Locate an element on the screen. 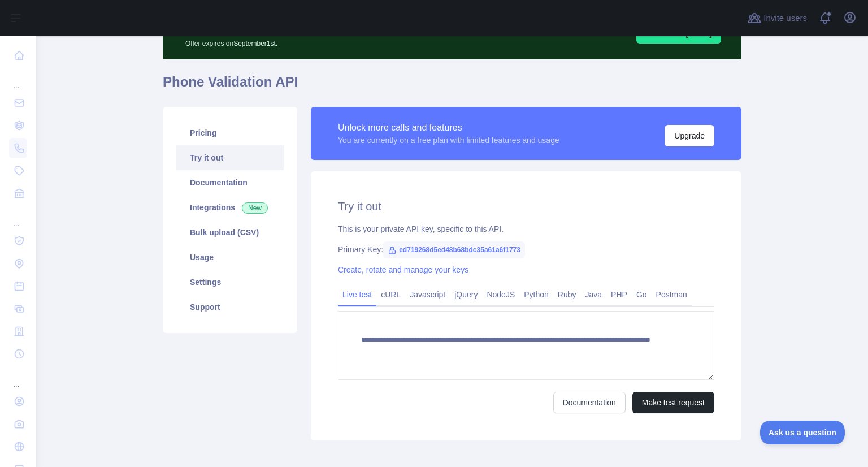 The height and width of the screenshot is (467, 868). span: Invite users is located at coordinates (785, 18).